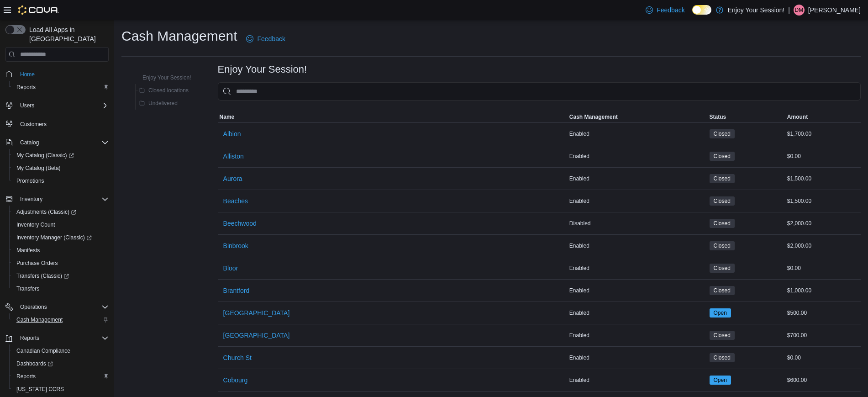 The height and width of the screenshot is (397, 868). What do you see at coordinates (30, 181) in the screenshot?
I see `span: Promotions` at bounding box center [30, 181].